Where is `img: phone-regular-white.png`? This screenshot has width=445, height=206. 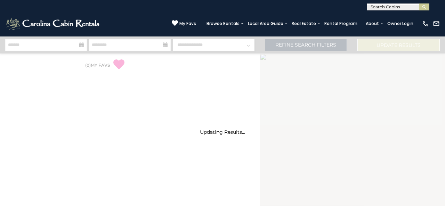
img: phone-regular-white.png is located at coordinates (425, 24).